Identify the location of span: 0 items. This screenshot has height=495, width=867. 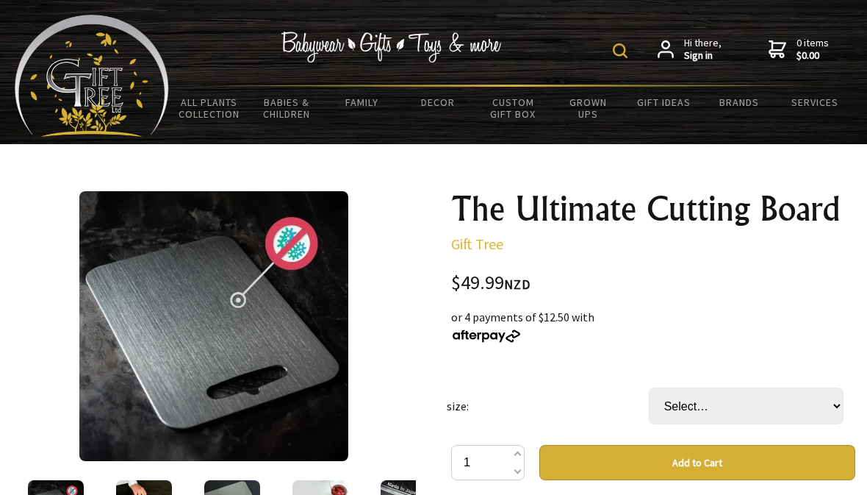
(813, 49).